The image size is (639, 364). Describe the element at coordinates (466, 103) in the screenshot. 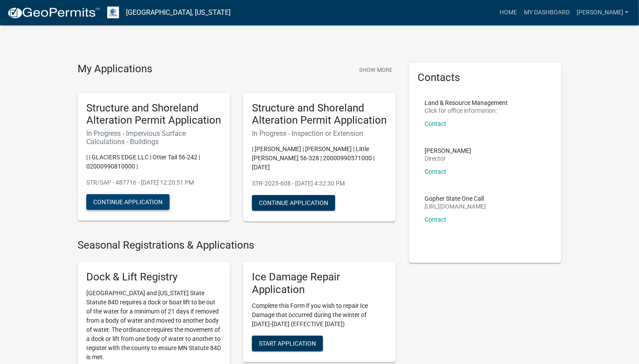

I see `p: Land & Resource Management` at that location.